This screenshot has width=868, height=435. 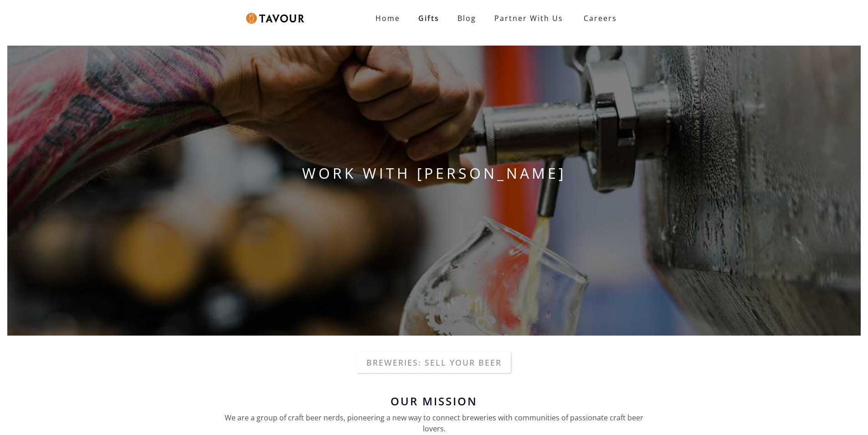 I want to click on strong: Careers, so click(x=600, y=18).